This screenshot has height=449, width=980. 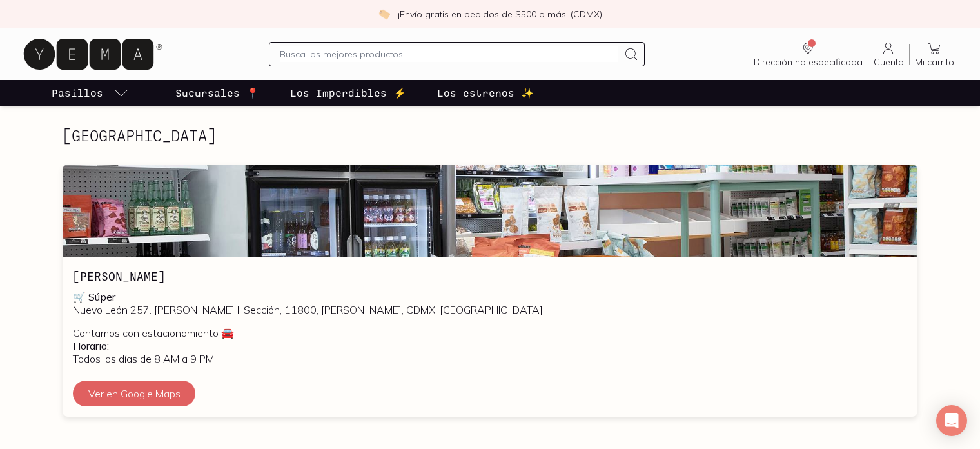 What do you see at coordinates (486, 93) in the screenshot?
I see `p: Los estrenos ✨` at bounding box center [486, 93].